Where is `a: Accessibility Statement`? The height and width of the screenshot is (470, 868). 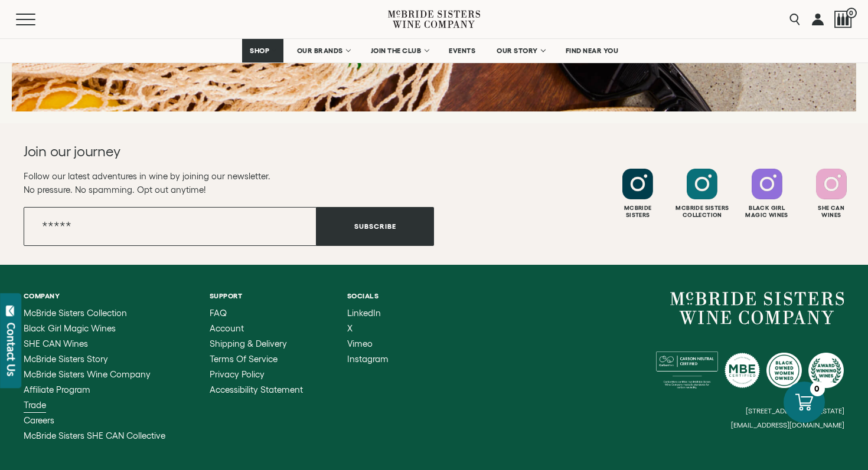 a: Accessibility Statement is located at coordinates (256, 390).